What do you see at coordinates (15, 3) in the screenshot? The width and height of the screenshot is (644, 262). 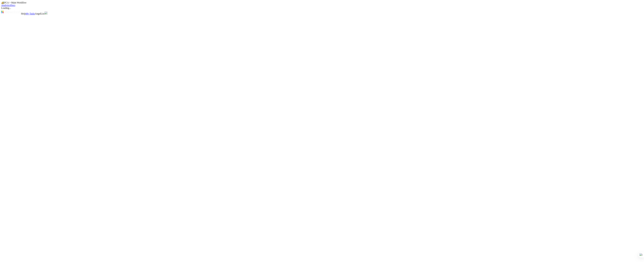 I see `span: PCA > Main Workflow` at bounding box center [15, 3].